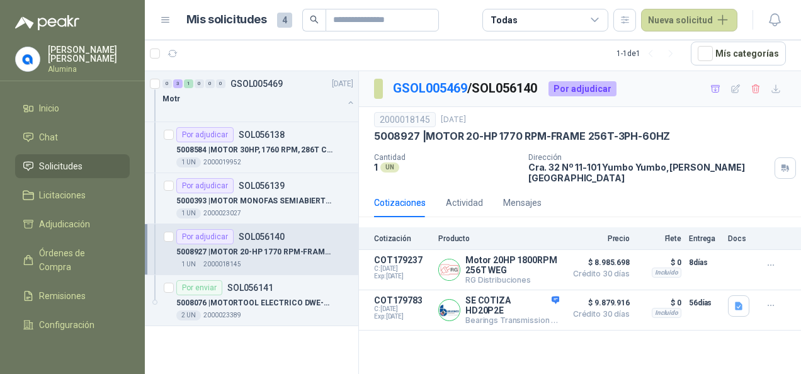 The height and width of the screenshot is (374, 801). I want to click on a: Licitaciones, so click(72, 195).